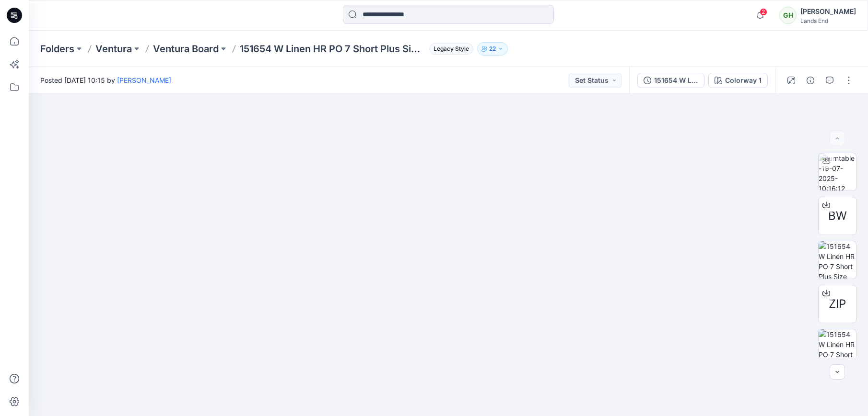  What do you see at coordinates (810, 80) in the screenshot?
I see `button: Details` at bounding box center [810, 80].